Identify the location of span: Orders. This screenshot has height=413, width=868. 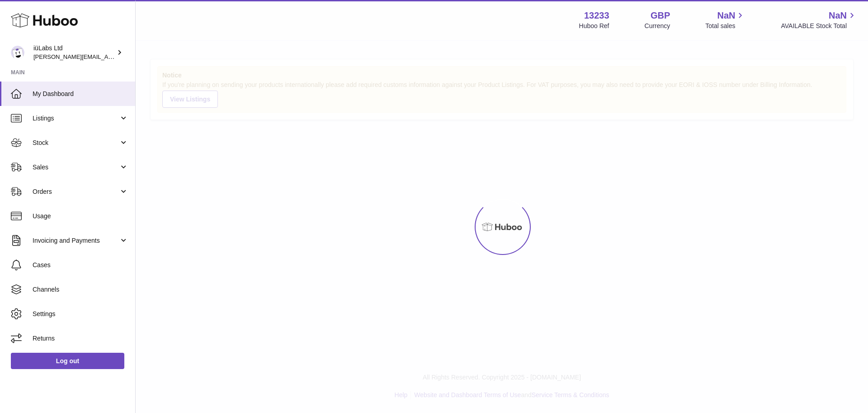
(76, 191).